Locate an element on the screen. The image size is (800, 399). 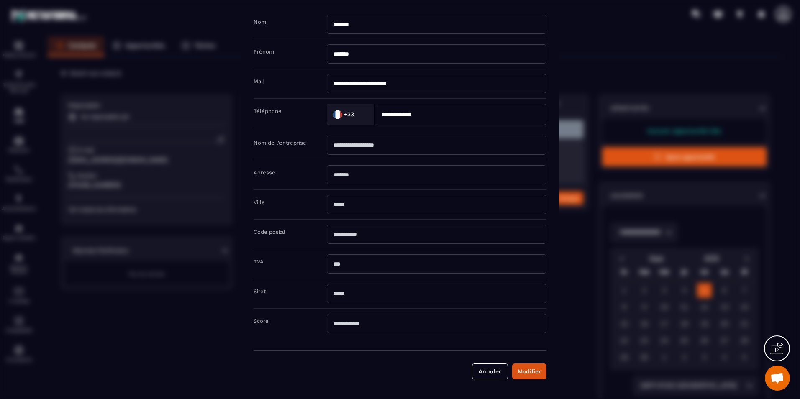
input: Search for option is located at coordinates (361, 114).